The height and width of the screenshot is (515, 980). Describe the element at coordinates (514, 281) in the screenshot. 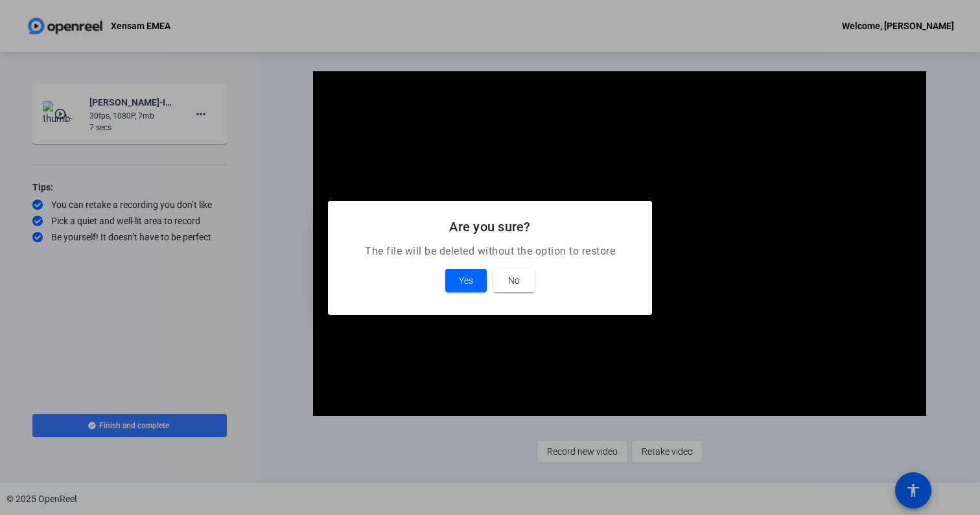

I see `button: No` at that location.